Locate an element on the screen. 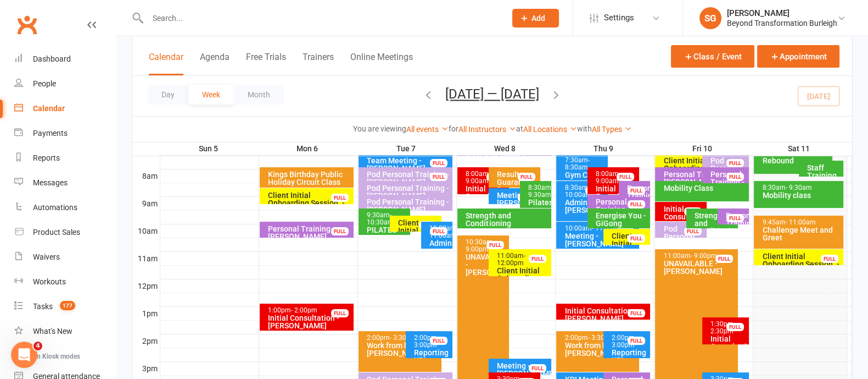 Image resolution: width=868 pixels, height=379 pixels. a: All Locations is located at coordinates (550, 129).